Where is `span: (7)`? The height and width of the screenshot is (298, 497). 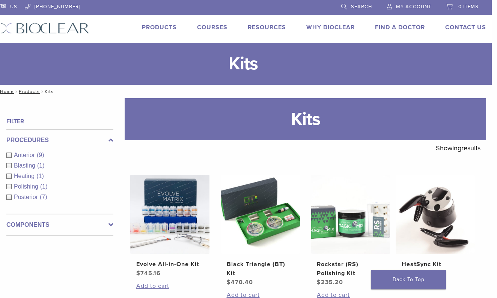
span: (7) is located at coordinates (44, 197).